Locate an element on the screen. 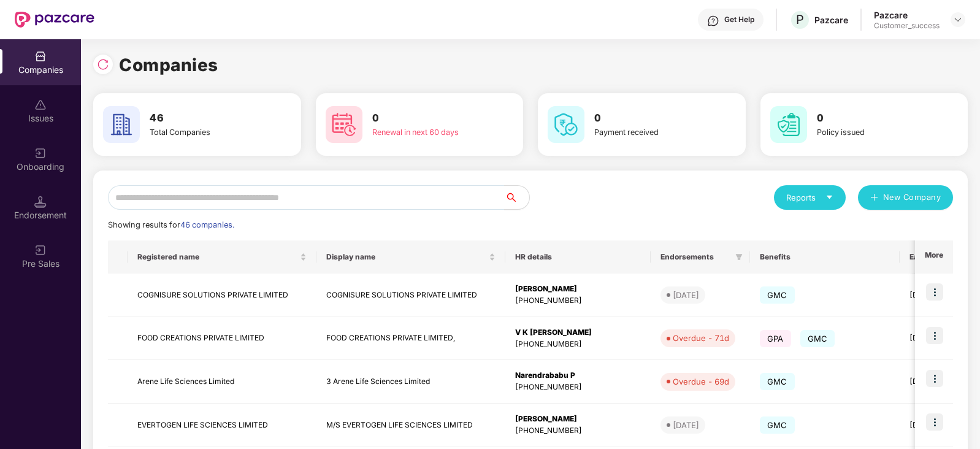 This screenshot has width=980, height=449. span: New Company is located at coordinates (913, 198).